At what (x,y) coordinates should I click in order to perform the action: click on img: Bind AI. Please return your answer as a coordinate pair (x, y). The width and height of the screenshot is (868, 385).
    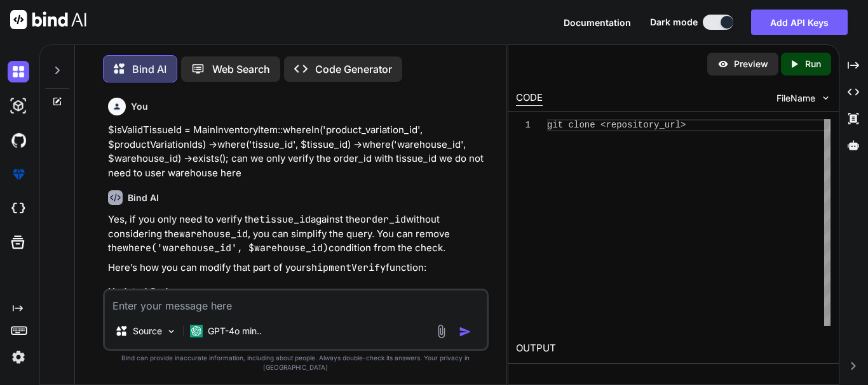
    Looking at the image, I should click on (48, 20).